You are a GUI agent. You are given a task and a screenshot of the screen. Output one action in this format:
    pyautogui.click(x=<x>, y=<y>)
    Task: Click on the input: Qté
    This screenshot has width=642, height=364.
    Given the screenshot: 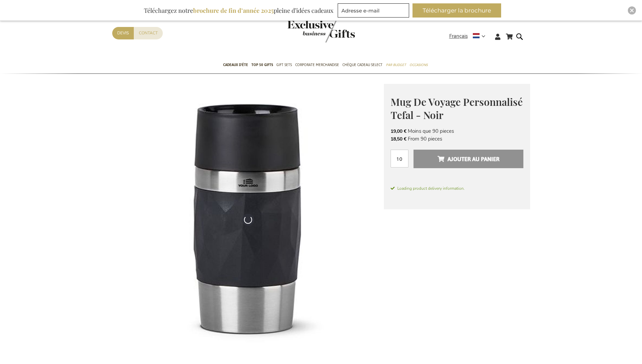 What is the action you would take?
    pyautogui.click(x=400, y=158)
    